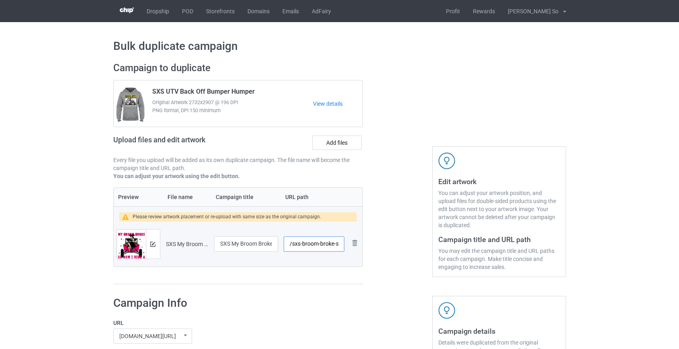 The image size is (679, 349). I want to click on img: original.png, so click(131, 249).